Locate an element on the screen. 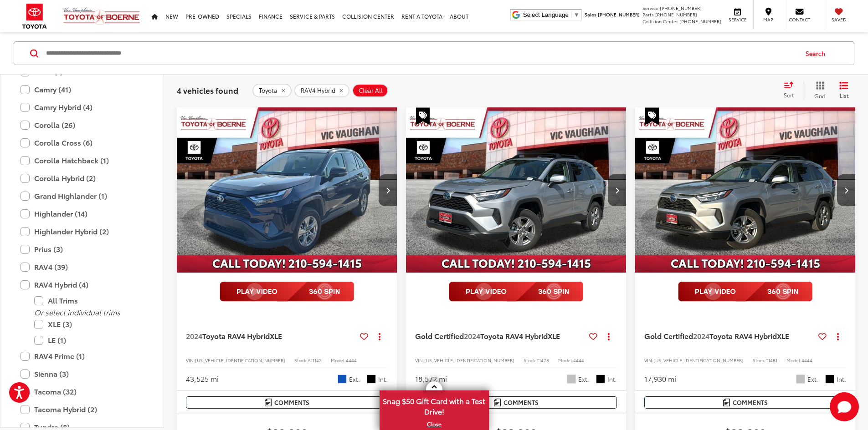 Image resolution: width=868 pixels, height=430 pixels. span: Toyota is located at coordinates (268, 90).